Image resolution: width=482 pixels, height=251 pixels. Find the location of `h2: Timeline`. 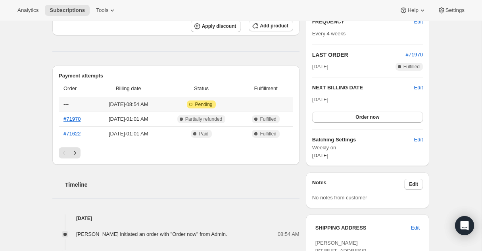

h2: Timeline is located at coordinates (182, 184).